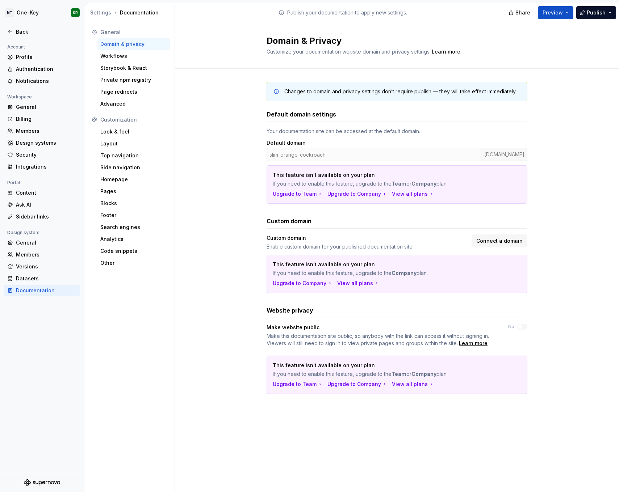 This screenshot has height=492, width=619. Describe the element at coordinates (46, 279) in the screenshot. I see `div: Datasets` at that location.